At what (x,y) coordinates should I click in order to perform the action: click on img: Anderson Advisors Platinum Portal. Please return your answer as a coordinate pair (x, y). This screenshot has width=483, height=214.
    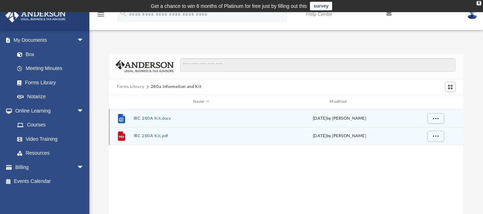
    Looking at the image, I should click on (35, 15).